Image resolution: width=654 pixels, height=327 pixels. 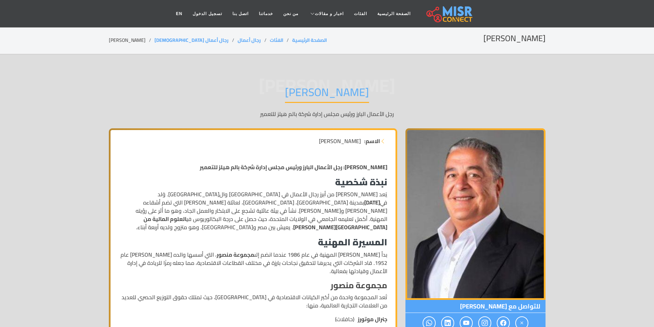 What do you see at coordinates (240, 14) in the screenshot?
I see `a: اتصل بنا` at bounding box center [240, 14].